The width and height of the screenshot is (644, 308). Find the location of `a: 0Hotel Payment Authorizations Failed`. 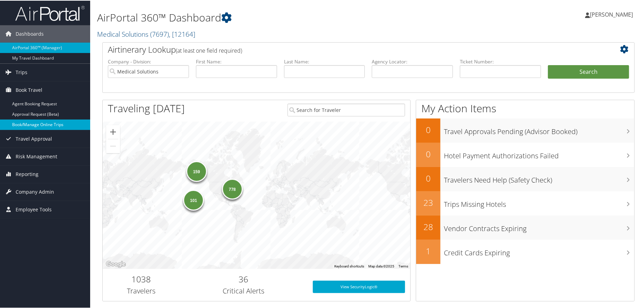

a: 0Hotel Payment Authorizations Failed is located at coordinates (525, 154).